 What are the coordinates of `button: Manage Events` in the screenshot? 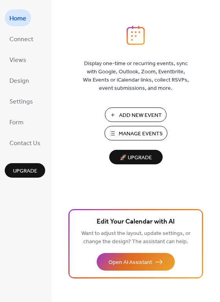 It's located at (136, 133).